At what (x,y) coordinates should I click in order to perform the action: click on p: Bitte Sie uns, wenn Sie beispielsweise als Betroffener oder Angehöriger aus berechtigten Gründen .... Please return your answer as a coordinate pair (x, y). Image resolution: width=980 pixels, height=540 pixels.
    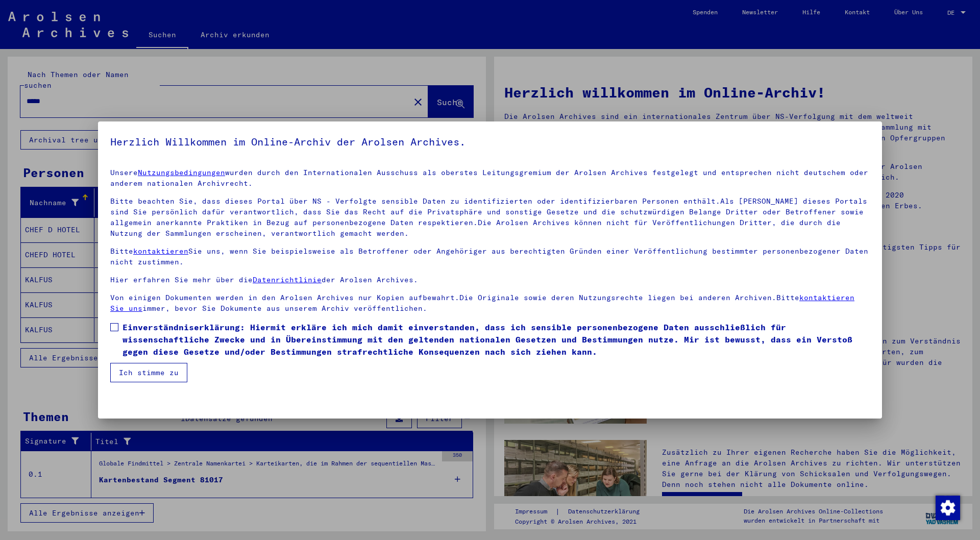
    Looking at the image, I should click on (490, 257).